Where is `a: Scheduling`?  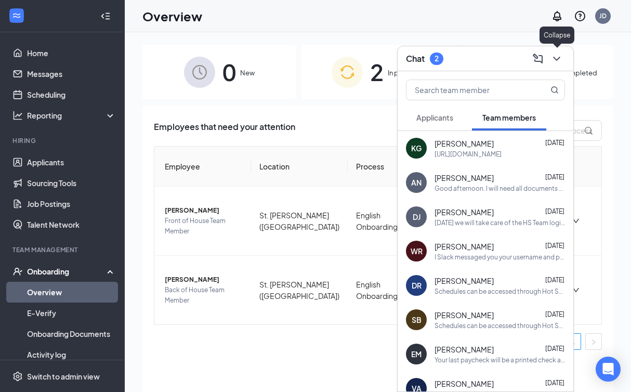
a: Scheduling is located at coordinates (71, 95).